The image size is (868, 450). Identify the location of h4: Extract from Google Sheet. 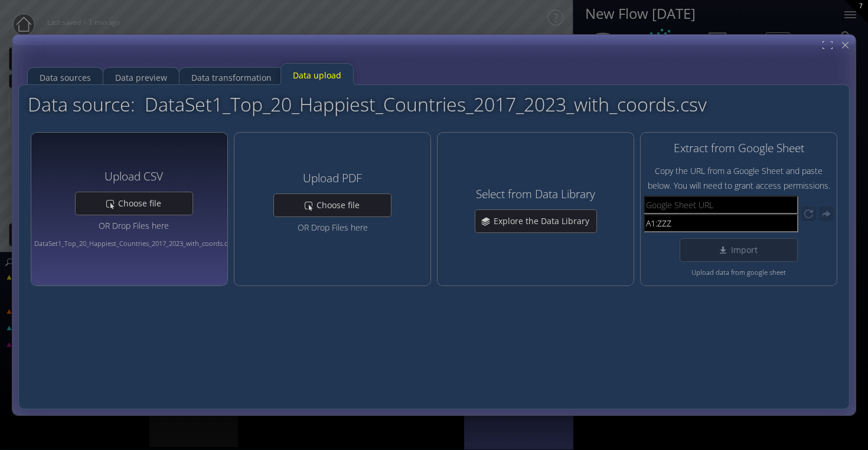
(738, 148).